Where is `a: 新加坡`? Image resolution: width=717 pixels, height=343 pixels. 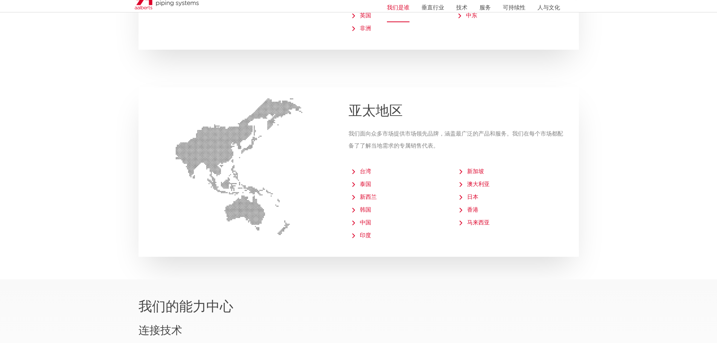 a: 新加坡 is located at coordinates (477, 169).